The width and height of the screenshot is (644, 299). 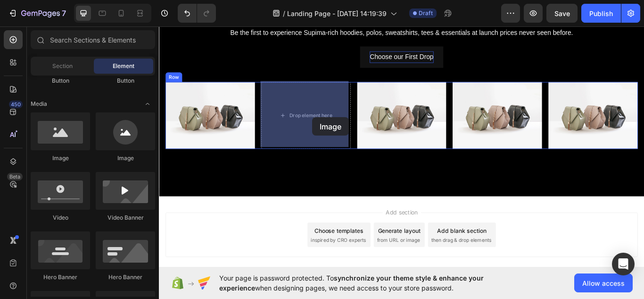 I want to click on button: 7, so click(x=37, y=13).